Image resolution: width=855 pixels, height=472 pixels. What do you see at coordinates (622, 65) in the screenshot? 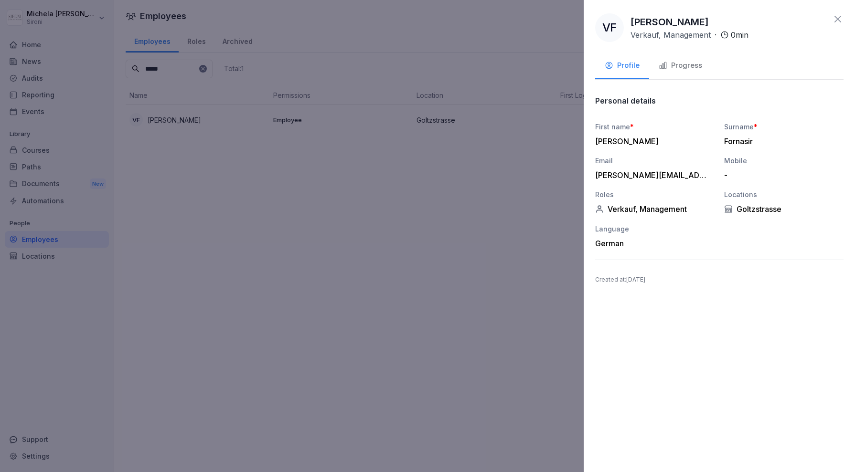
I see `div: Profile` at bounding box center [622, 65].